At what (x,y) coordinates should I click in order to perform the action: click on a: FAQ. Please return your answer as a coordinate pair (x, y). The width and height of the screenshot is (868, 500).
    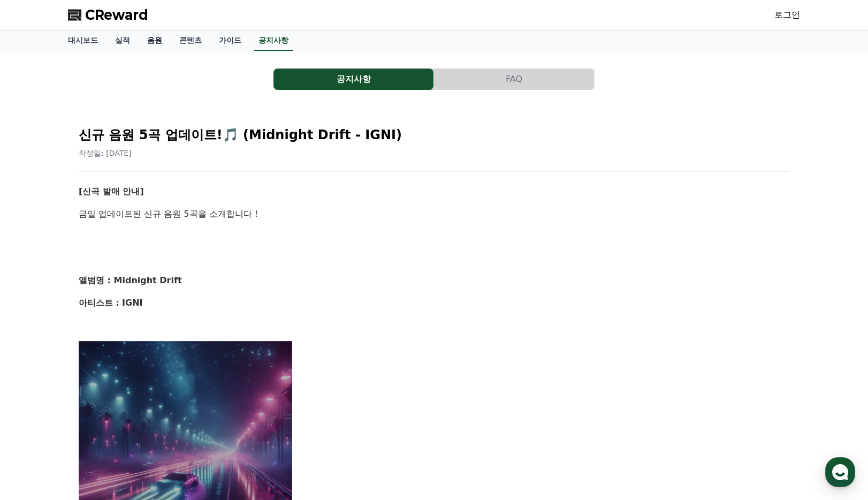
    Looking at the image, I should click on (514, 79).